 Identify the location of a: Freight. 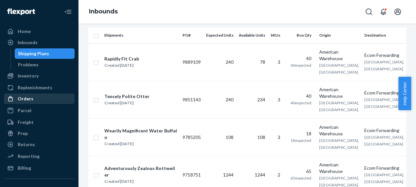
(39, 122).